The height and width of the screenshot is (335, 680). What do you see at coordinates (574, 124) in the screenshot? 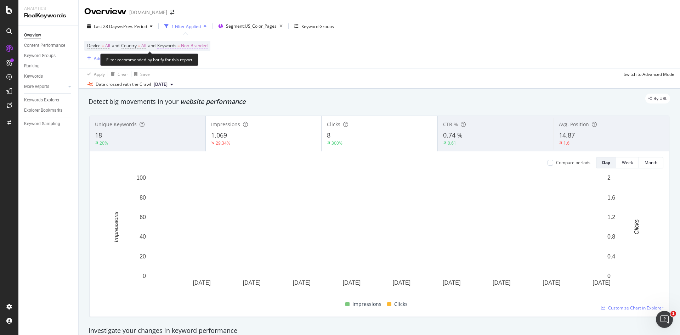
I see `span: Avg. Position` at bounding box center [574, 124].